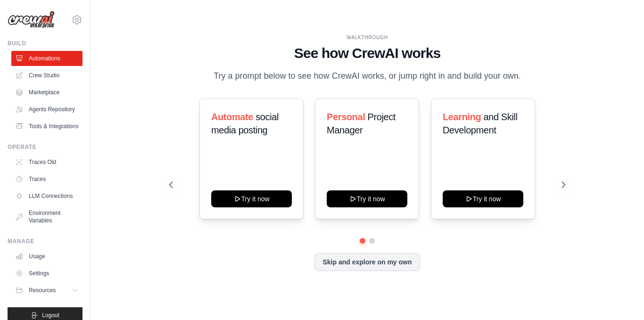 This screenshot has height=320, width=644. What do you see at coordinates (245, 123) in the screenshot?
I see `span: social media posting` at bounding box center [245, 123].